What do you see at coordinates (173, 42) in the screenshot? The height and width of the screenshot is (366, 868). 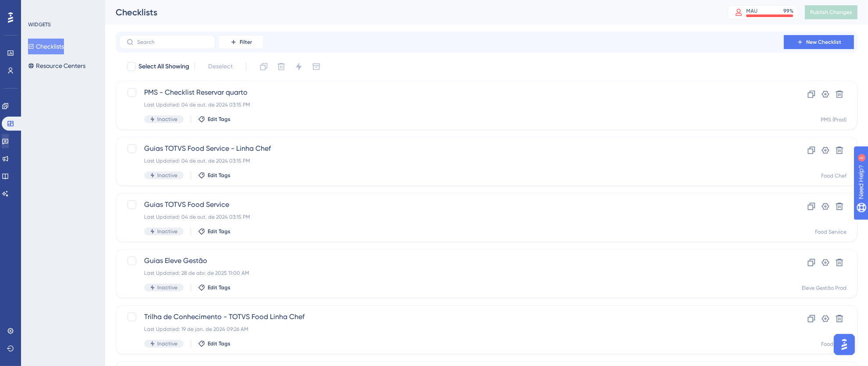 I see `input: Search` at bounding box center [173, 42].